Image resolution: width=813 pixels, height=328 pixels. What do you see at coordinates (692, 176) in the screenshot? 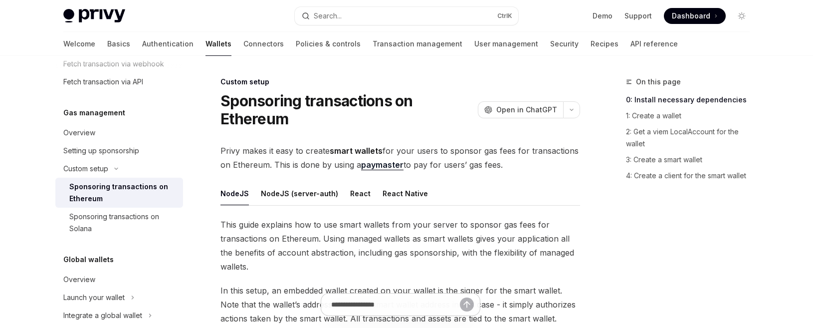
I see `a: 4: Create a client for the smart wallet` at bounding box center [692, 176].